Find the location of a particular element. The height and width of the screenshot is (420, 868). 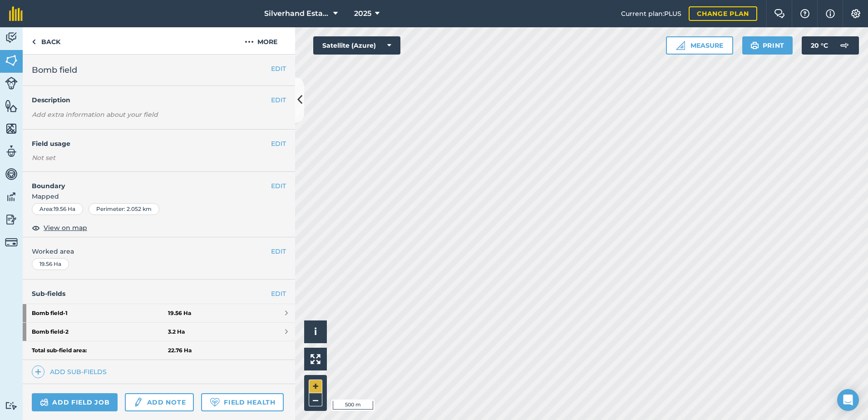

img: svg+xml;base64,PHN2ZyB4bWxucz0iaHR0cDovL3d3dy53My5vcmcvMjAwMC9zdmciIHdpZHRoPSIxOSIgaGVpZ2h0PSIyNC... is located at coordinates (755, 45).